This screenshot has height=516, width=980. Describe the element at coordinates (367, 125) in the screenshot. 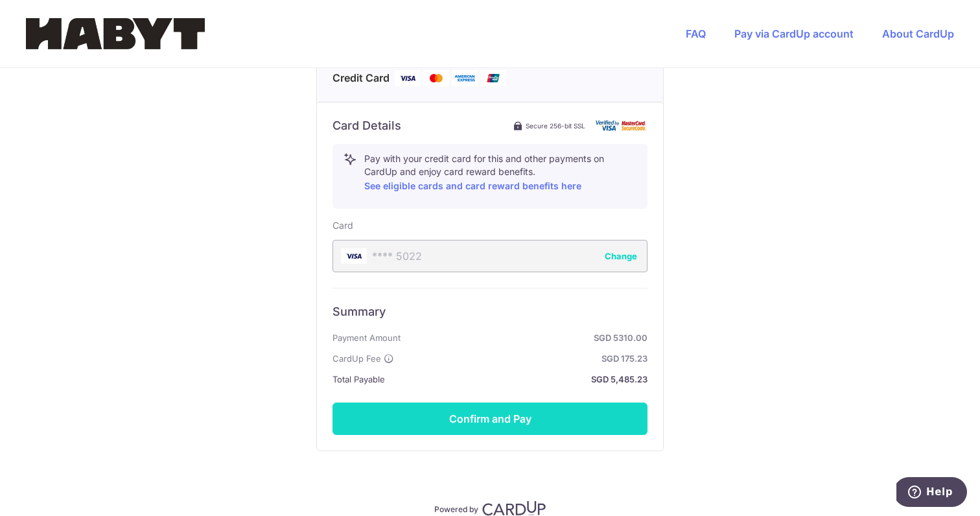

I see `h6: Card Details` at that location.